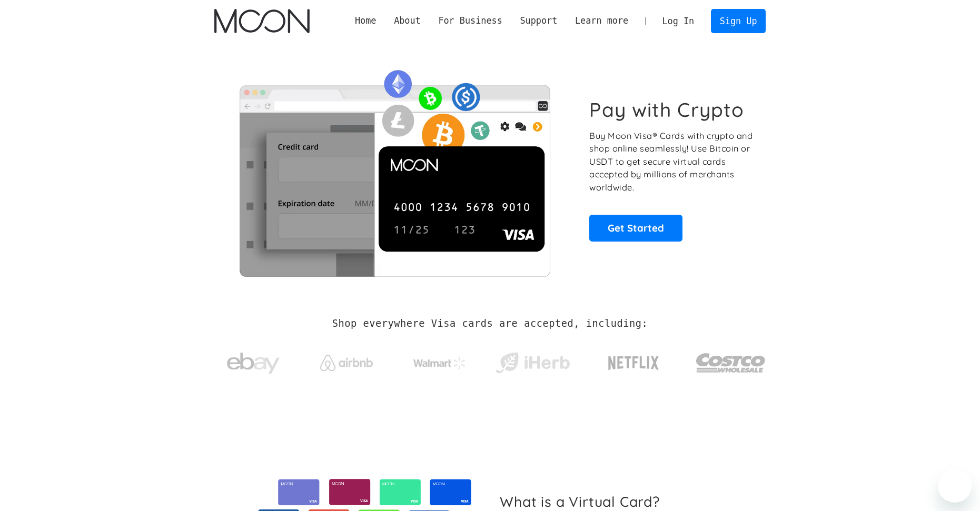 The image size is (980, 511). What do you see at coordinates (532, 360) in the screenshot?
I see `a: iHerb` at bounding box center [532, 360].